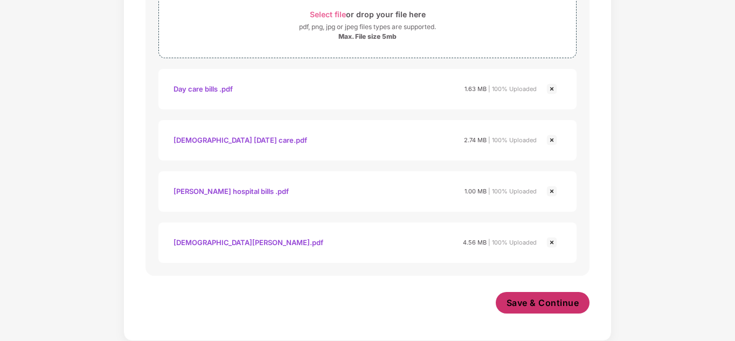 The image size is (735, 341). Describe the element at coordinates (475, 191) in the screenshot. I see `span: 1.00 MB` at that location.